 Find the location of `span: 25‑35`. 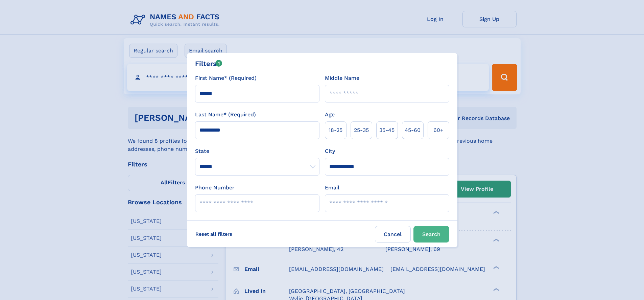

span: 25‑35 is located at coordinates (362, 130).